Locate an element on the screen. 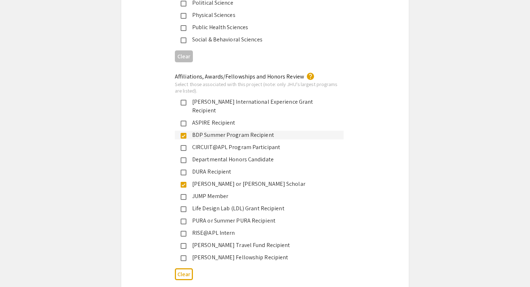  mat-label: Affiliations, Awards/Fellowships and Honors Review is located at coordinates (239, 76).